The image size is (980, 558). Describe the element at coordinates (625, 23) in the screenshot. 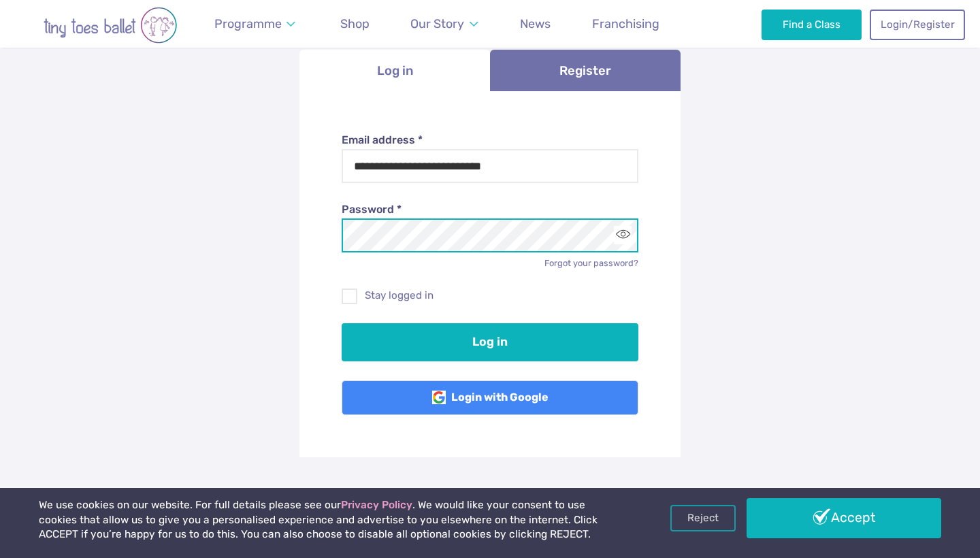

I see `span: Franchising` at that location.